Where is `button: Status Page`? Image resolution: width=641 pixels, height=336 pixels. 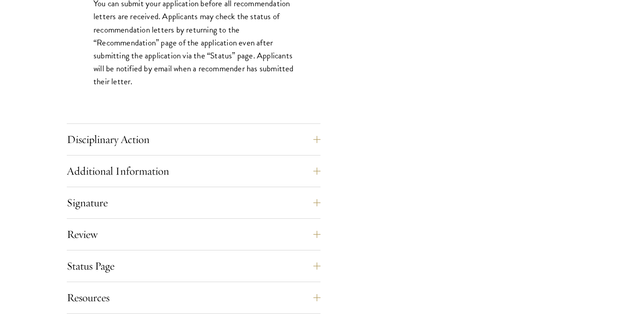 button: Status Page is located at coordinates (194, 266).